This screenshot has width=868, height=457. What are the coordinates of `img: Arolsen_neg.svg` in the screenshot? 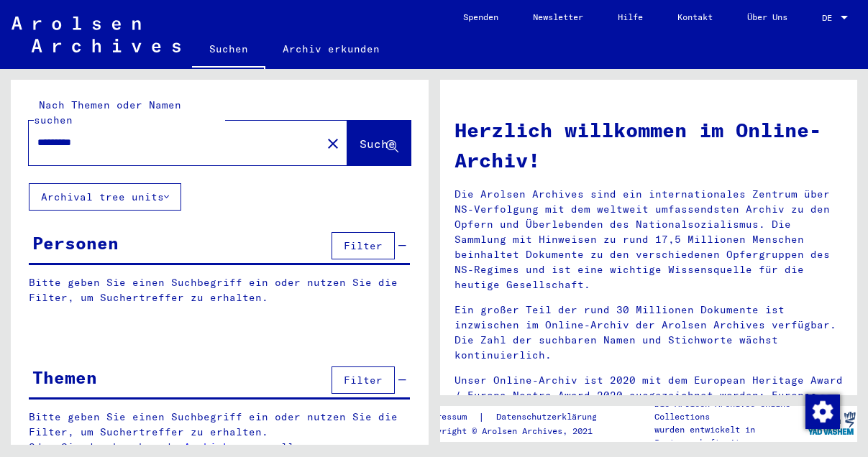 It's located at (95, 34).